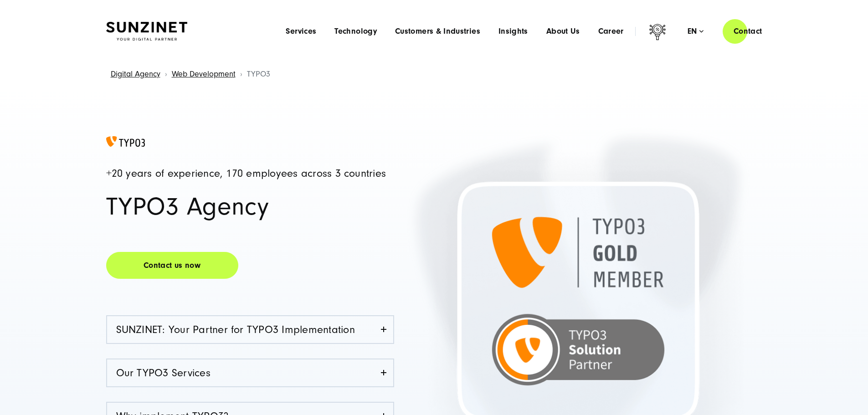 The width and height of the screenshot is (868, 415). I want to click on a: Our TYPO3 Services, so click(250, 373).